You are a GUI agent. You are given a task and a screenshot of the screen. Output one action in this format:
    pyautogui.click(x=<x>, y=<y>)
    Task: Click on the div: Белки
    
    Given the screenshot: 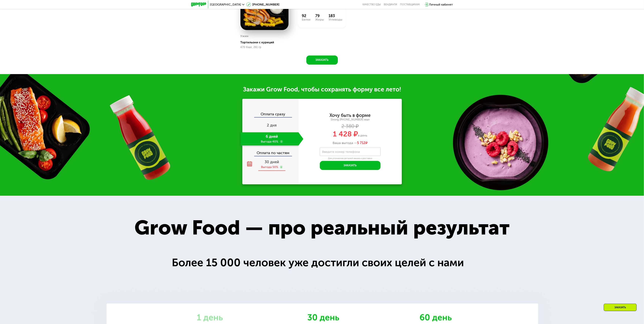 What is the action you would take?
    pyautogui.click(x=306, y=20)
    